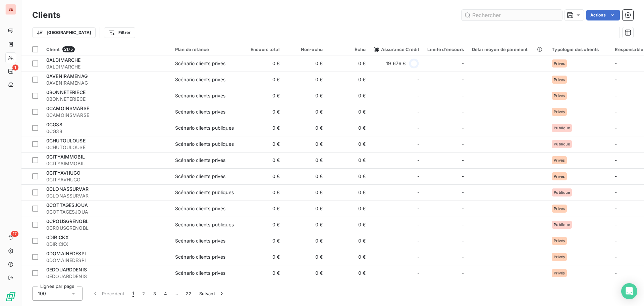 This screenshot has height=306, width=644. What do you see at coordinates (154, 293) in the screenshot?
I see `button: 3` at bounding box center [154, 293].